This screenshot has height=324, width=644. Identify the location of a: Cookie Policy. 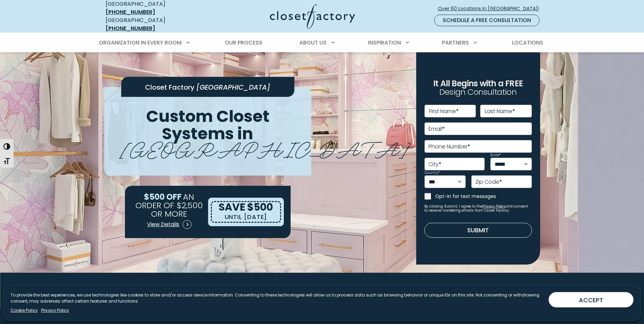
(24, 311).